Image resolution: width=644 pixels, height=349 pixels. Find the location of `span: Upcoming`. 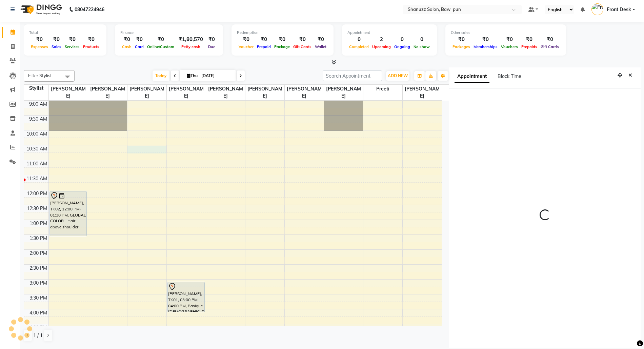

span: Upcoming is located at coordinates (382, 47).